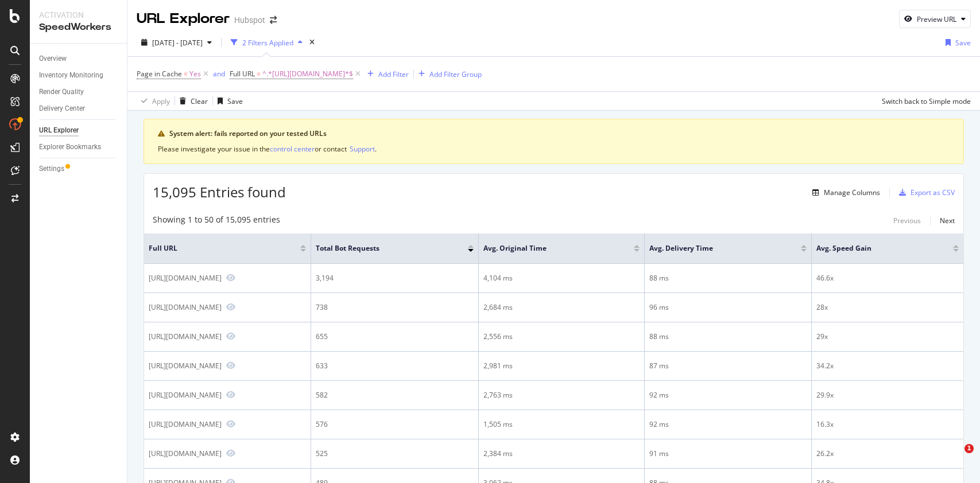 This screenshot has height=483, width=980. Describe the element at coordinates (161, 101) in the screenshot. I see `div: Apply` at that location.